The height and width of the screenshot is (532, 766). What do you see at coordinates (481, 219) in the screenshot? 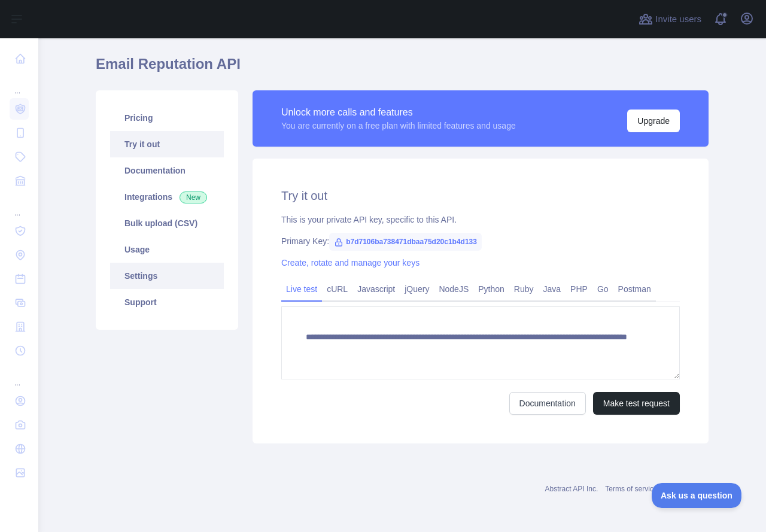
I see `div: This is your private API key, specific to this API.` at bounding box center [481, 219].